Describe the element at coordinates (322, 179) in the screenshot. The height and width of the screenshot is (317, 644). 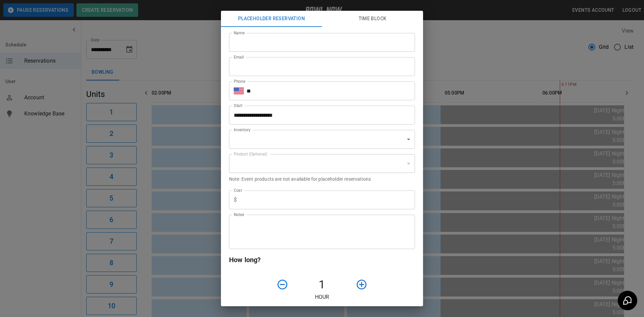
I see `p: Note: Event products are not available for placeholder reservations` at that location.